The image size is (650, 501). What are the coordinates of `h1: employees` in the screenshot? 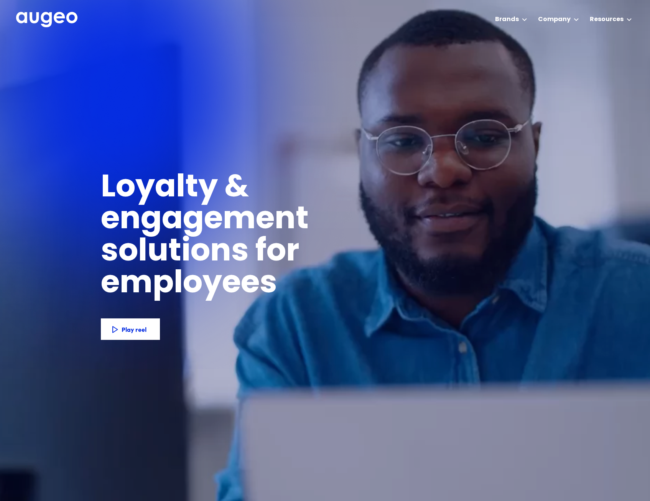 It's located at (196, 284).